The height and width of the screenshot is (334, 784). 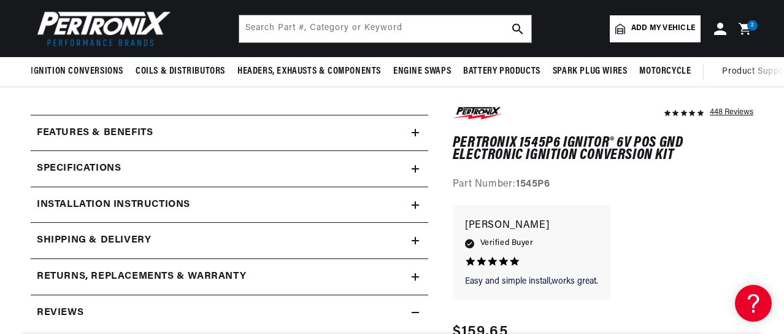 I want to click on summary: Engine Swaps, so click(x=422, y=71).